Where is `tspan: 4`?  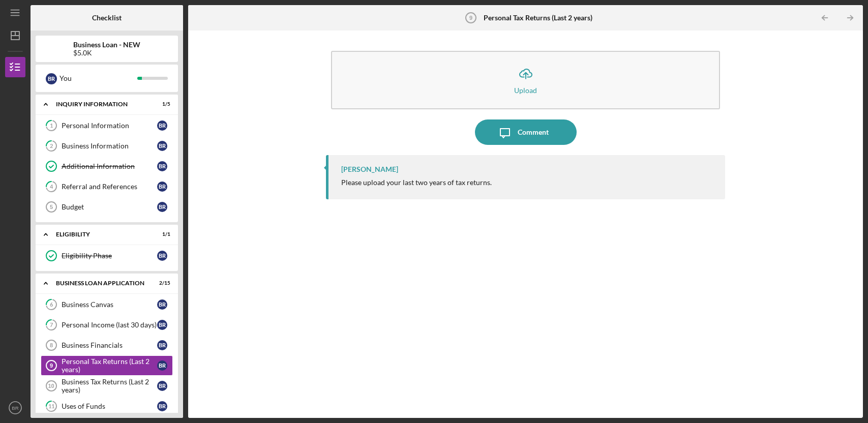 tspan: 4 is located at coordinates (52, 187).